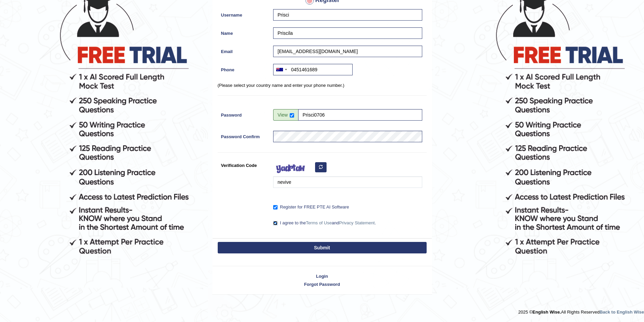 The image size is (644, 322). I want to click on label: I agree to the and ., so click(324, 223).